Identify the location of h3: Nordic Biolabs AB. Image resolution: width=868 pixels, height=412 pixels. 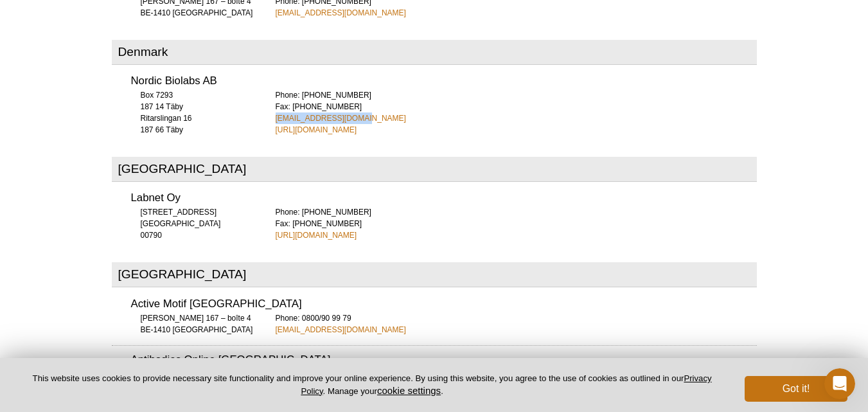
(444, 81).